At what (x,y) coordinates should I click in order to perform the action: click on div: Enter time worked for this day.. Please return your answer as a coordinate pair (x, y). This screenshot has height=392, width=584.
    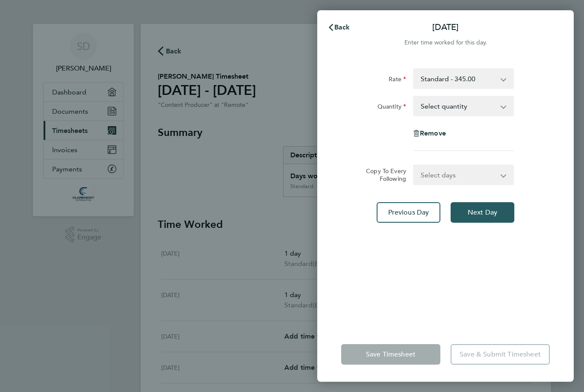
    Looking at the image, I should click on (446, 43).